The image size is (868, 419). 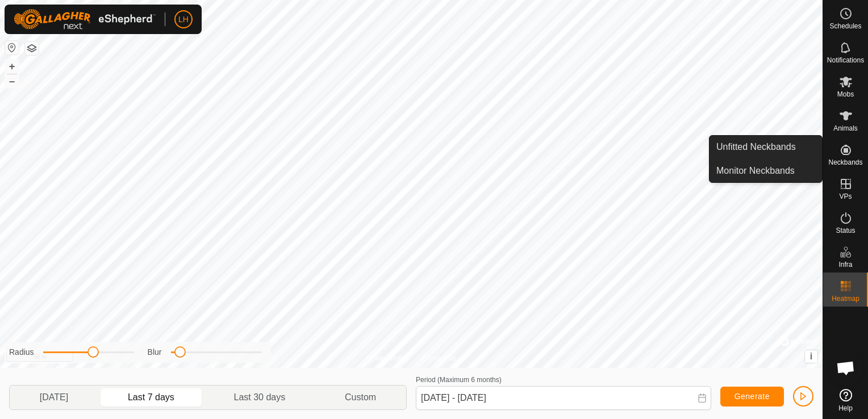 I want to click on button: Generate, so click(x=753, y=396).